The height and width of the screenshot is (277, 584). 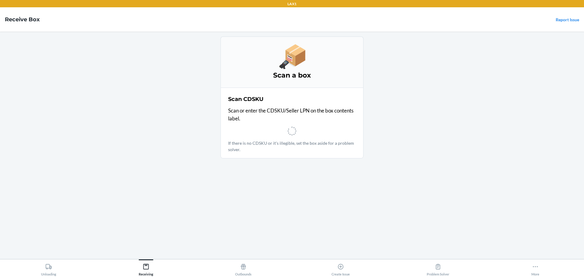 What do you see at coordinates (146, 268) in the screenshot?
I see `button: Receiving` at bounding box center [146, 268].